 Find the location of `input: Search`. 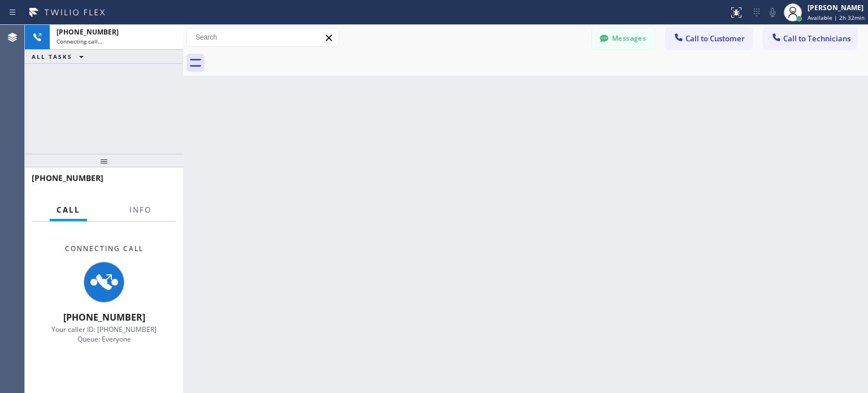

input: Search is located at coordinates (263, 38).